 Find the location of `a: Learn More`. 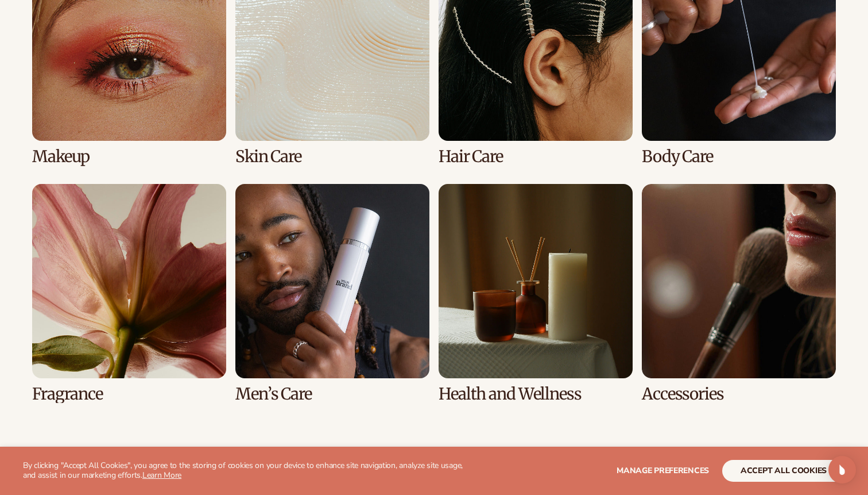

a: Learn More is located at coordinates (162, 475).